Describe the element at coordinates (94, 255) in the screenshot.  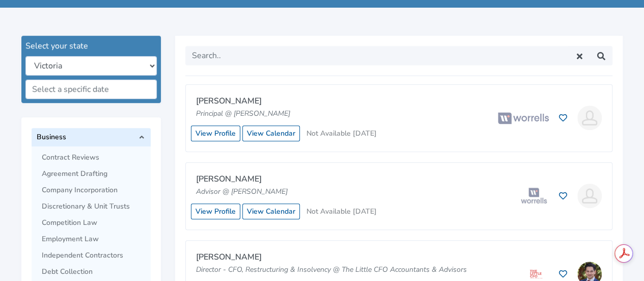
I see `span: Independent Contractors` at that location.